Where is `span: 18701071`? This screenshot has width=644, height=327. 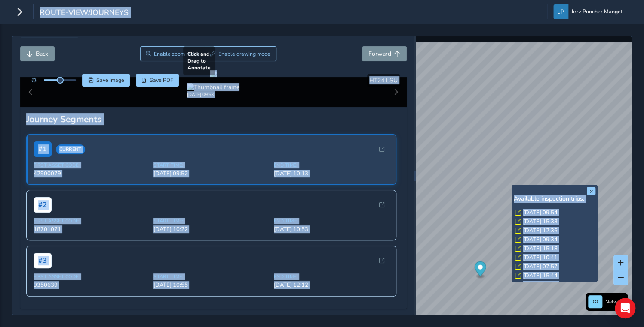 span: 18701071 is located at coordinates (91, 230).